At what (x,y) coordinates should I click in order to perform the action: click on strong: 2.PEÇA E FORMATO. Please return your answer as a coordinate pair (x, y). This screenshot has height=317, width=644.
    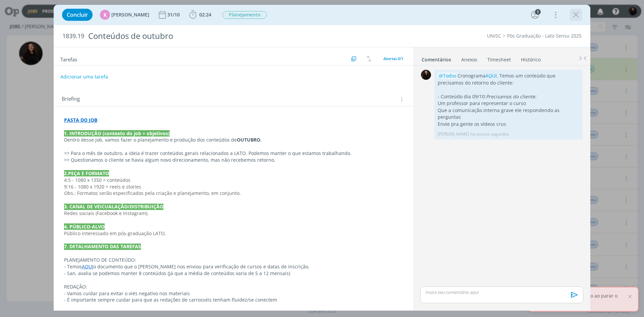
    Looking at the image, I should click on (86, 173).